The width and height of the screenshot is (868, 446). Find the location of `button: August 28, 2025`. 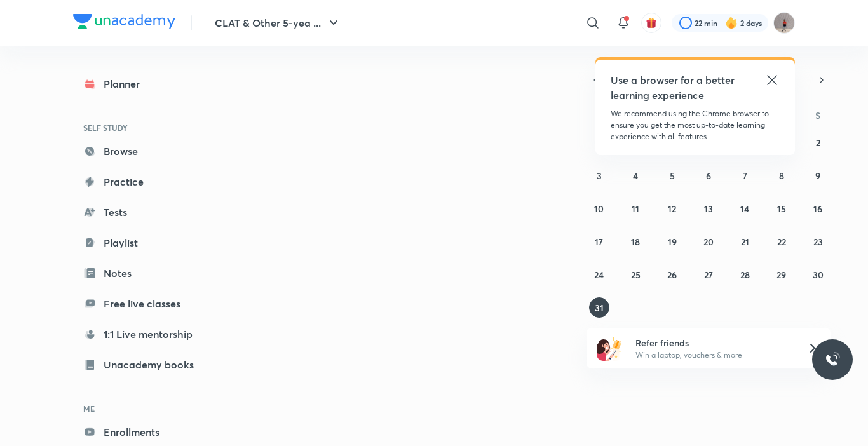

button: August 28, 2025 is located at coordinates (744, 274).